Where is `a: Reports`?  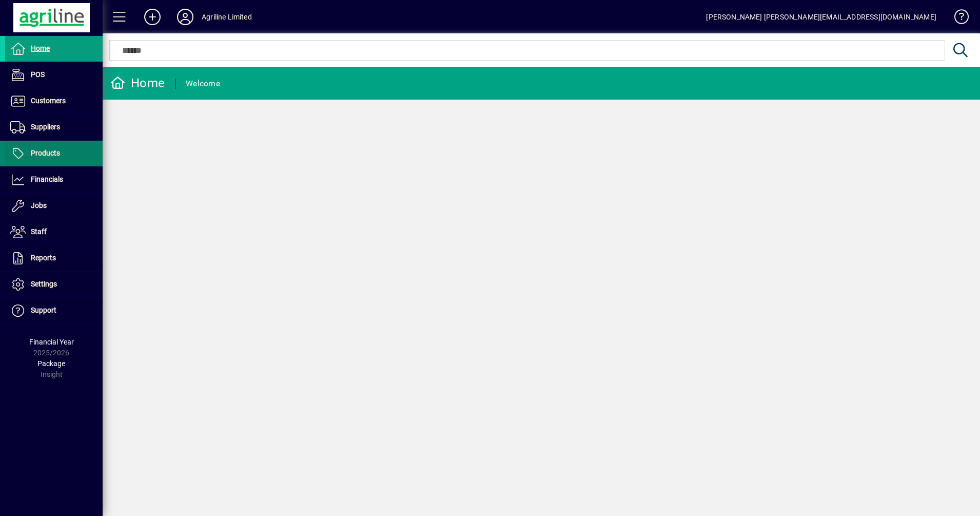
a: Reports is located at coordinates (54, 258).